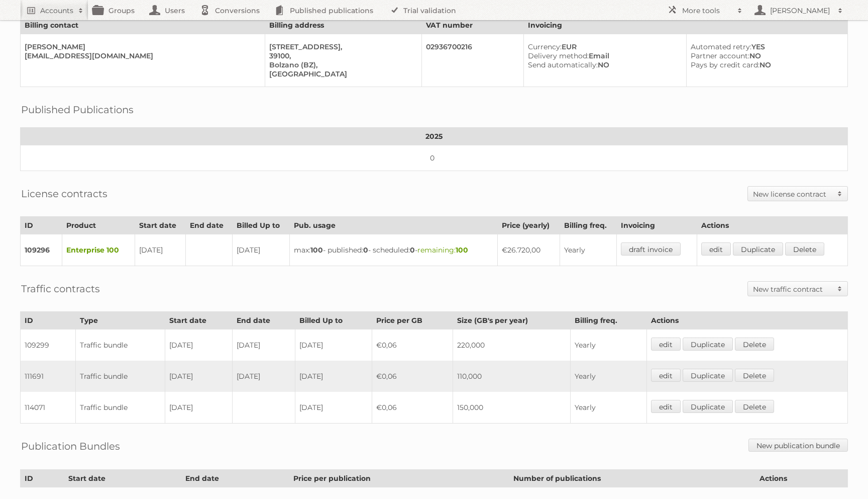  What do you see at coordinates (793, 194) in the screenshot?
I see `h2: New license contract` at bounding box center [793, 194].